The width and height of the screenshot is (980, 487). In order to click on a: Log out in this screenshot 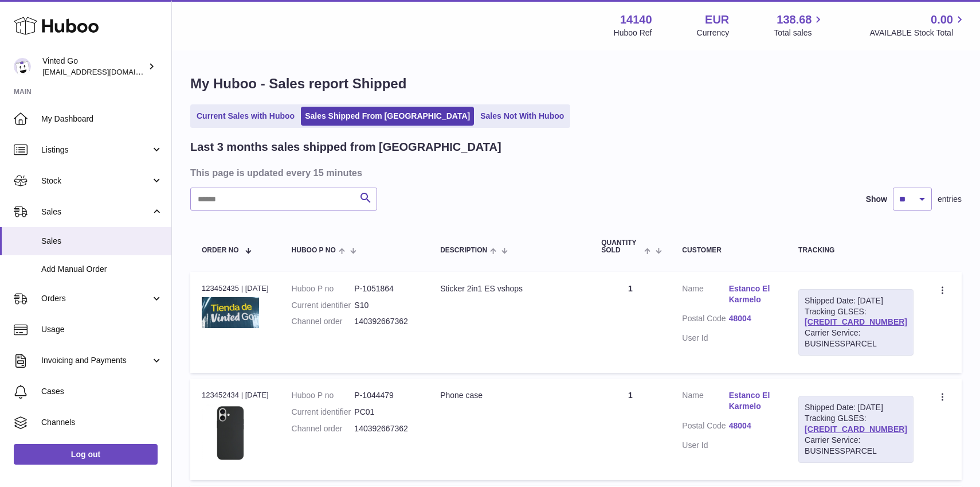, I will do `click(85, 454)`.